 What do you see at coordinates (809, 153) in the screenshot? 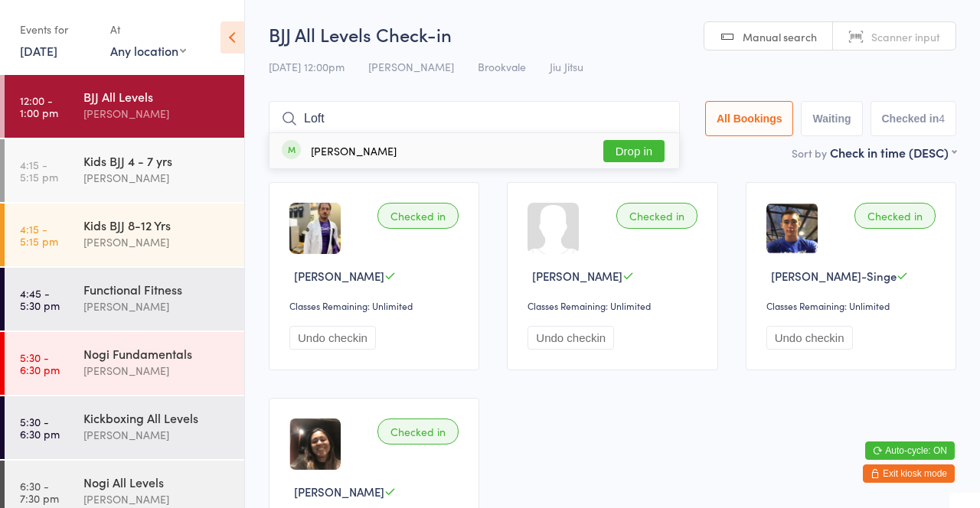
I see `label: Sort by` at bounding box center [809, 153].